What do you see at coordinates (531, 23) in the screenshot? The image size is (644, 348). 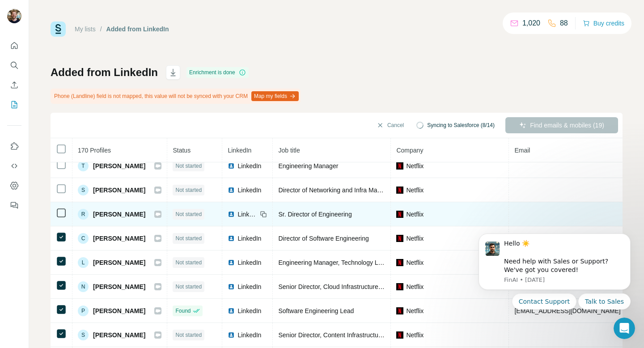 I see `p: 1,020` at bounding box center [531, 23].